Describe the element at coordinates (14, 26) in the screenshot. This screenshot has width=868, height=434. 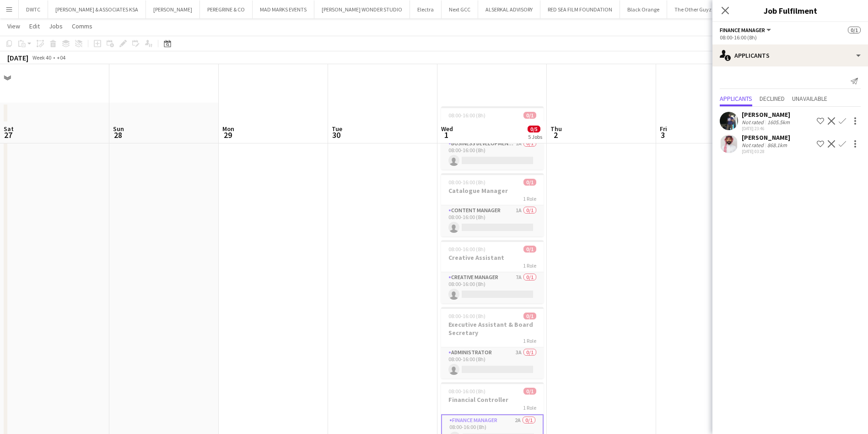
I see `span: View` at that location.